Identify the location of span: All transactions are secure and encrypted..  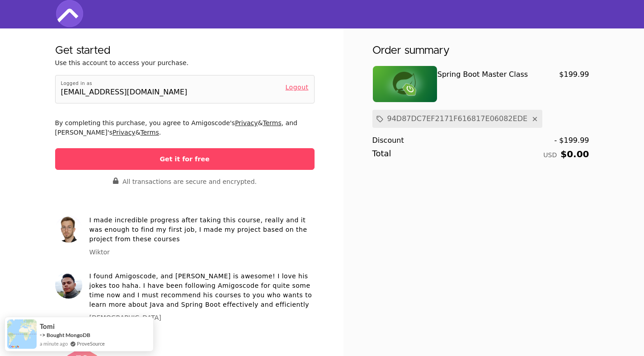
(189, 181).